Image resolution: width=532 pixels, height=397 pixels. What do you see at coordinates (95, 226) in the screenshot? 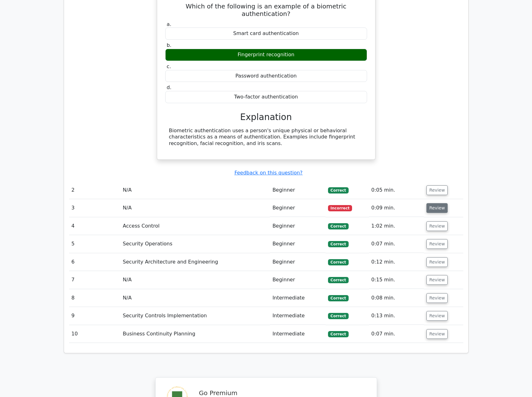
I see `td: 4` at bounding box center [95, 226].